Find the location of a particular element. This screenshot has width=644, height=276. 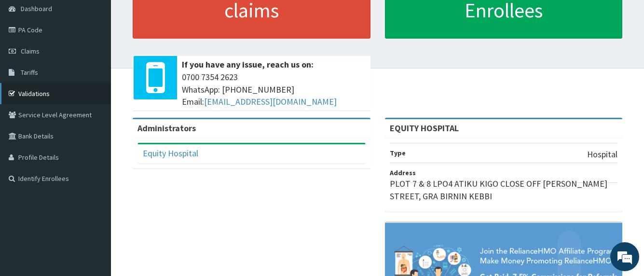

b: Type is located at coordinates (398, 153).